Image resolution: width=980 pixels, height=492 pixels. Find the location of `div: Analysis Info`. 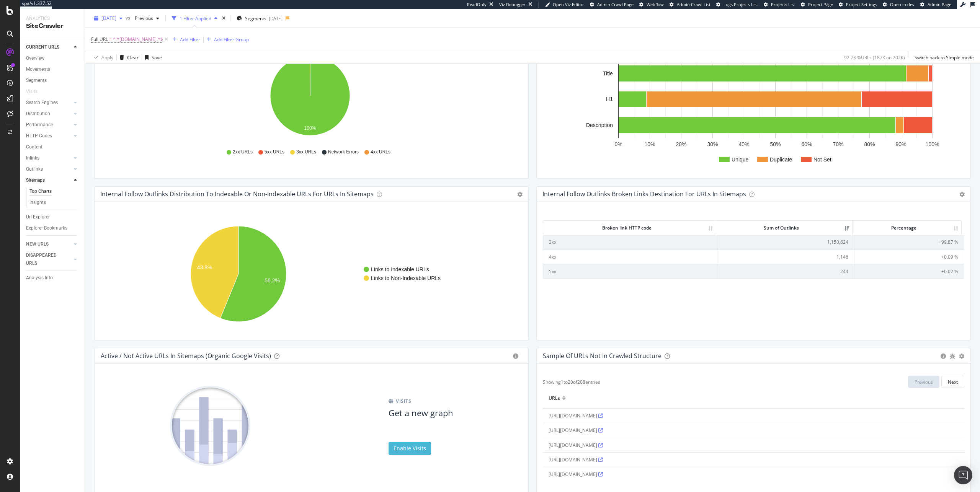

div: Analysis Info is located at coordinates (39, 277).